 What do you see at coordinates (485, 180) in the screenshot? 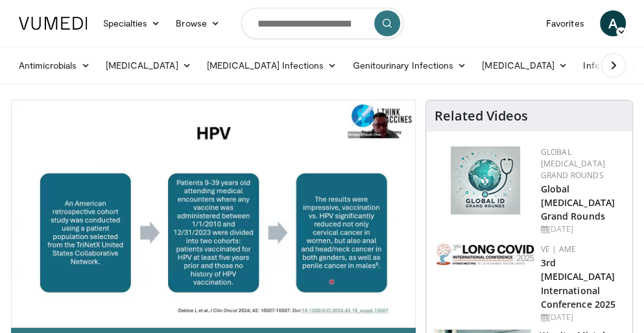
I see `img: e456a1d5-25c5-46f9-913a-7a343587d2a7.png.150x105_q85_autocrop_double_scale_upscale_version-0.2.png` at bounding box center [485, 180].